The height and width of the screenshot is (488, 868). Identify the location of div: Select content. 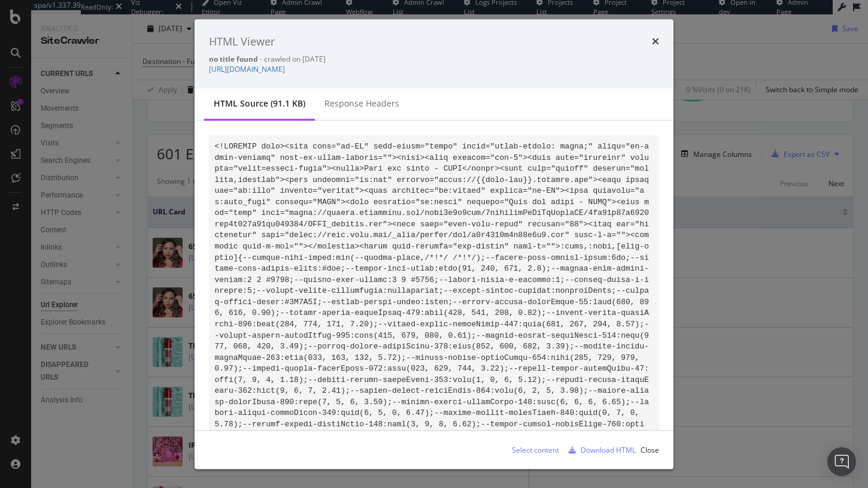
(535, 449).